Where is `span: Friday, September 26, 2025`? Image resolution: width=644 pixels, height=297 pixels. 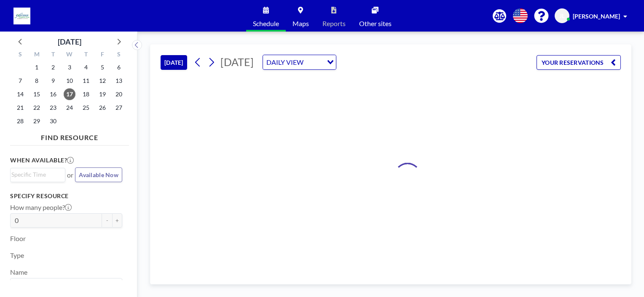
span: Friday, September 26, 2025 is located at coordinates (102, 108).